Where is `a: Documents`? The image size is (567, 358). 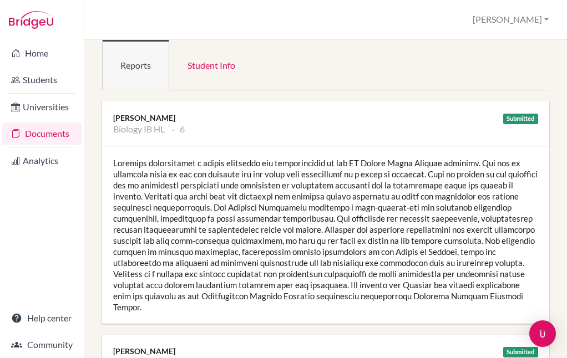
a: Documents is located at coordinates (42, 134).